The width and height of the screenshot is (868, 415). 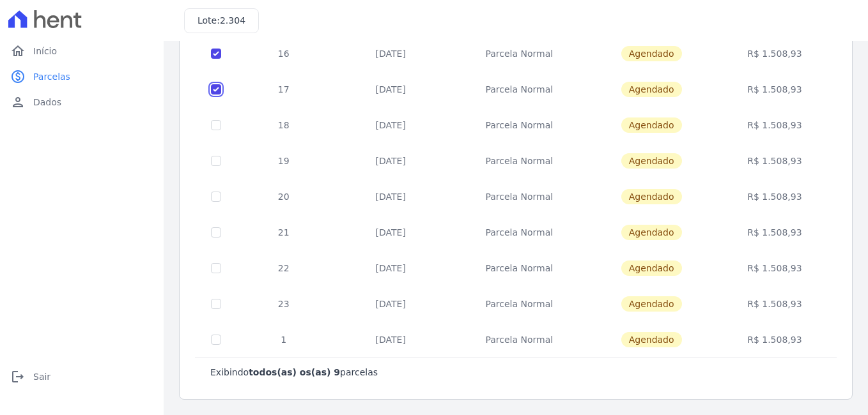 I want to click on h3: Lote:, so click(x=221, y=21).